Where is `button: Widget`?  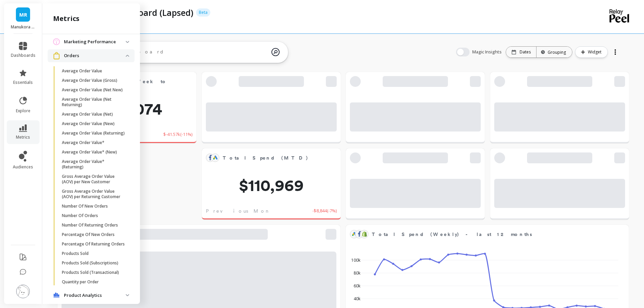 button: Widget is located at coordinates (592, 52).